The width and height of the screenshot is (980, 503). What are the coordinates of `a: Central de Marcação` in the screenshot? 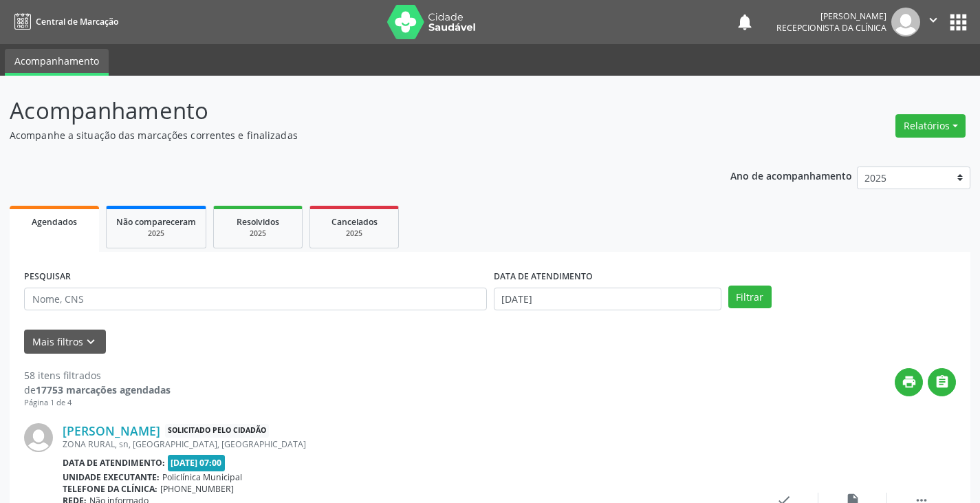 It's located at (64, 21).